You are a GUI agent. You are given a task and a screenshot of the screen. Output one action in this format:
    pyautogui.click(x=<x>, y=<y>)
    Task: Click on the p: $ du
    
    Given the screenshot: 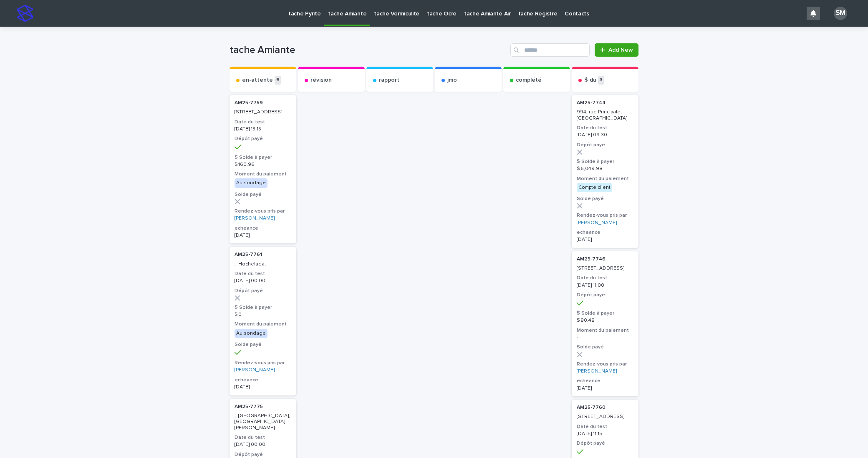 What is the action you would take?
    pyautogui.click(x=590, y=80)
    